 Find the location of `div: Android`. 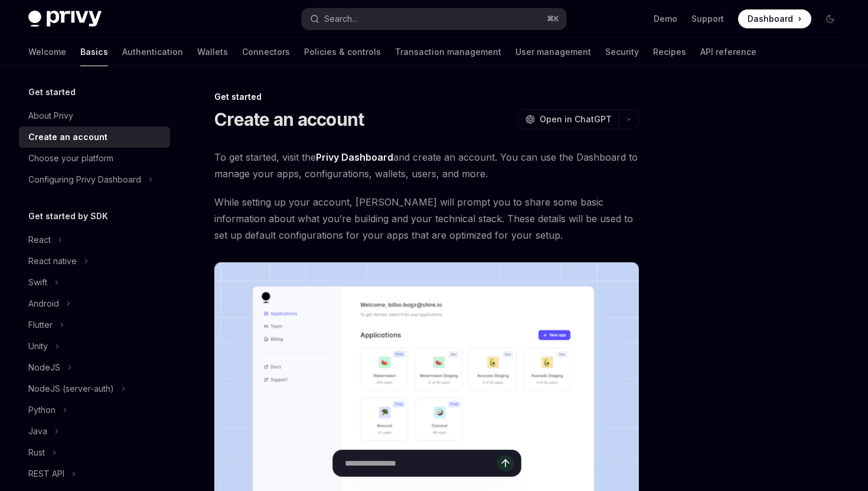

div: Android is located at coordinates (43, 303).